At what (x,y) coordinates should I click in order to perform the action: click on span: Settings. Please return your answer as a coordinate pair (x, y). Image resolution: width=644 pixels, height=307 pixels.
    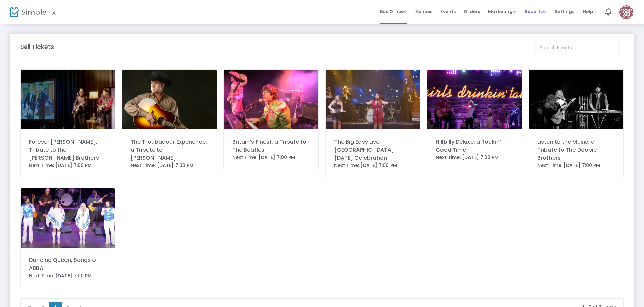
    Looking at the image, I should click on (564, 12).